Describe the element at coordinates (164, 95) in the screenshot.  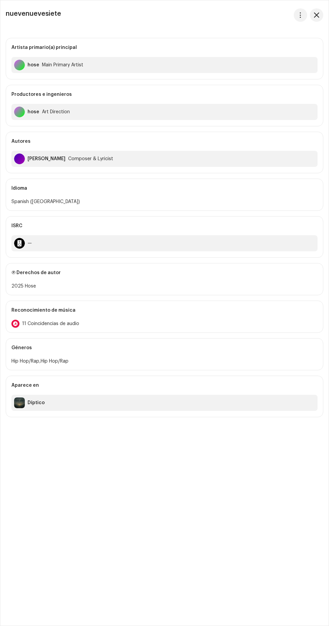
I see `div: Productores e ingenieros` at that location.